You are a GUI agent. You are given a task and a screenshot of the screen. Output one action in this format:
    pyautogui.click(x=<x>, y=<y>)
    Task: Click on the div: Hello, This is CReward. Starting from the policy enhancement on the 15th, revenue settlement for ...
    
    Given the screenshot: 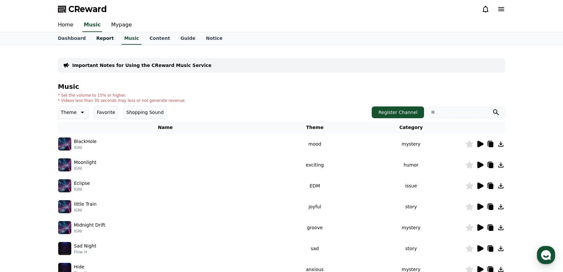 What is the action you would take?
    pyautogui.click(x=72, y=36)
    